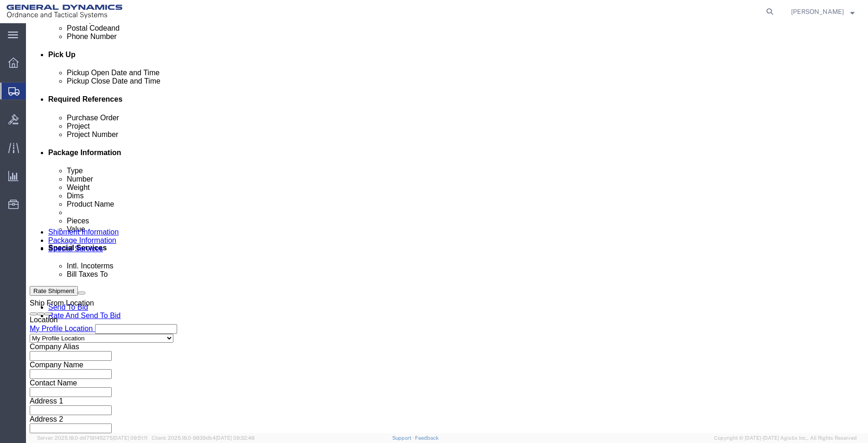 The width and height of the screenshot is (868, 443). What do you see at coordinates (92, 437) in the screenshot?
I see `span: Server: 2025.18.0-dd719145275` at bounding box center [92, 437].